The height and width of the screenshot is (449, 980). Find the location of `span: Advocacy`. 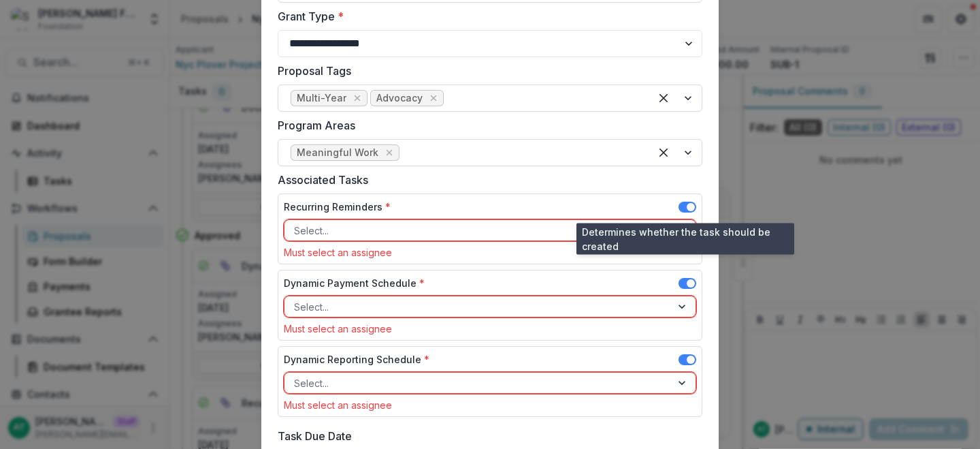

span: Advocacy is located at coordinates (400, 98).